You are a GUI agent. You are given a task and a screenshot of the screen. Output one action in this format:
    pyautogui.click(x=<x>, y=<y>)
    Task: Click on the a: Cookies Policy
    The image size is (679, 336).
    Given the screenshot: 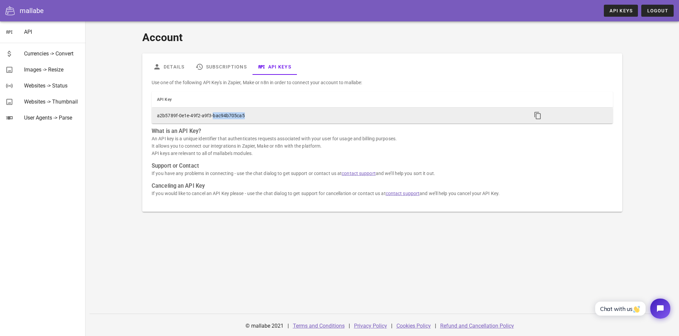 What is the action you would take?
    pyautogui.click(x=414, y=326)
    